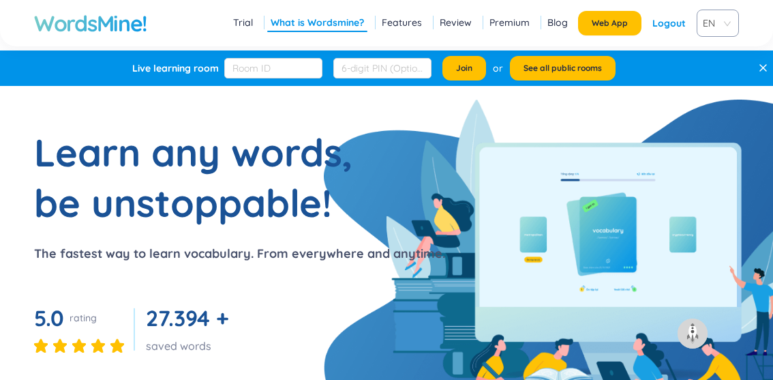 The height and width of the screenshot is (380, 773). Describe the element at coordinates (187, 318) in the screenshot. I see `span: 27.394 +` at that location.